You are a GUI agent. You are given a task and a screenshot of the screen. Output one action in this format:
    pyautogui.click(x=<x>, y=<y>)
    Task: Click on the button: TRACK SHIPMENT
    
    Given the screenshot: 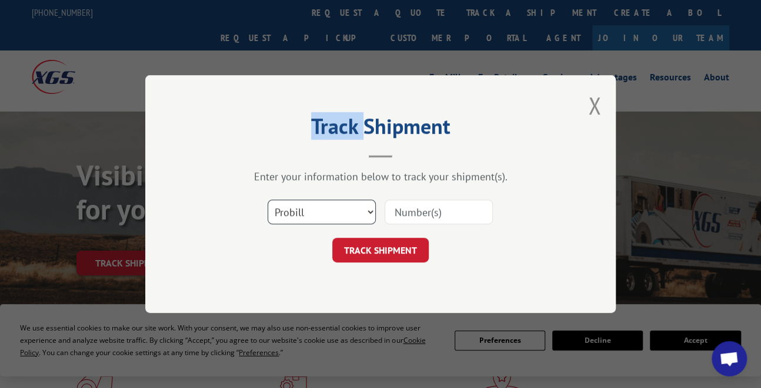 What is the action you would take?
    pyautogui.click(x=380, y=250)
    